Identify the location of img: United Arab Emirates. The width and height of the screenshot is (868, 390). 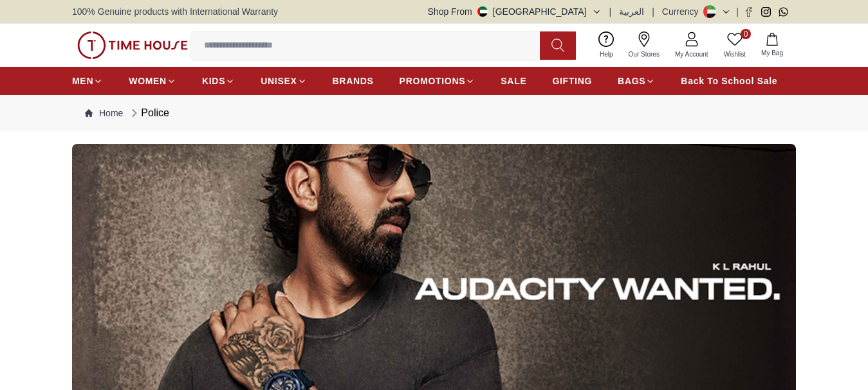
(482, 12).